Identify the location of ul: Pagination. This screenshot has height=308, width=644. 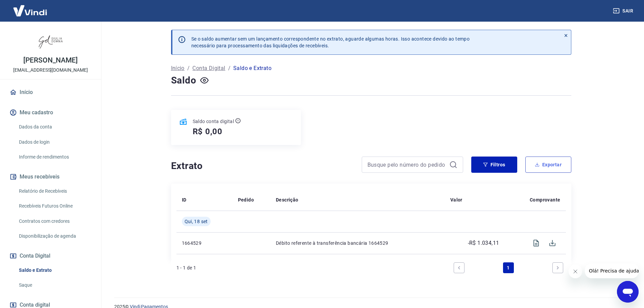
(508, 268).